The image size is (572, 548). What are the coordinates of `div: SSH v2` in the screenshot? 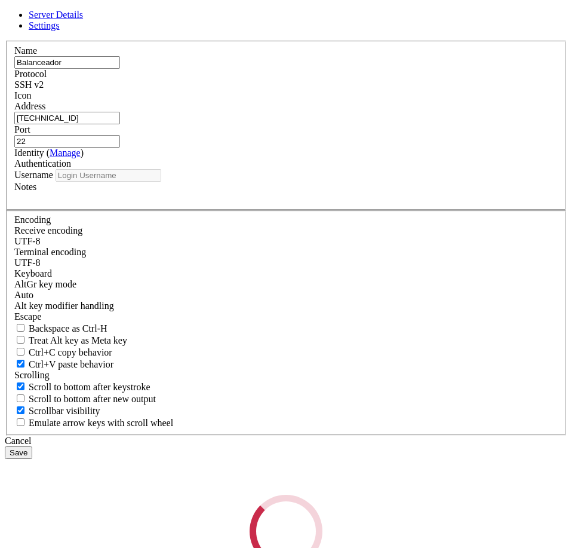 It's located at (286, 85).